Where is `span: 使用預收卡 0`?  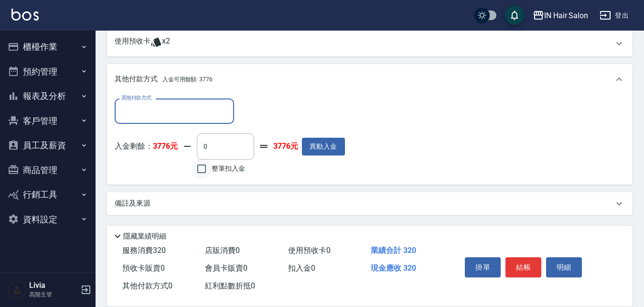 span: 使用預收卡 0 is located at coordinates (309, 250).